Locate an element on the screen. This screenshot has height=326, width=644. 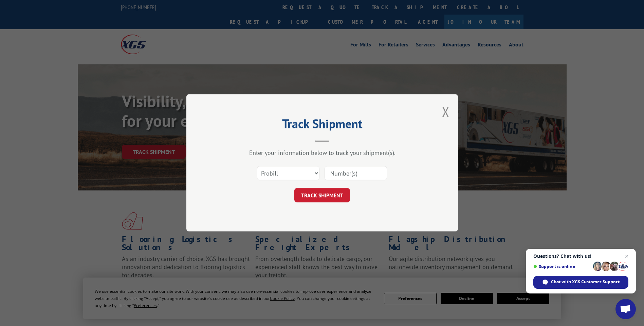
div: Enter your information below to track your shipment(s). is located at coordinates (322, 153).